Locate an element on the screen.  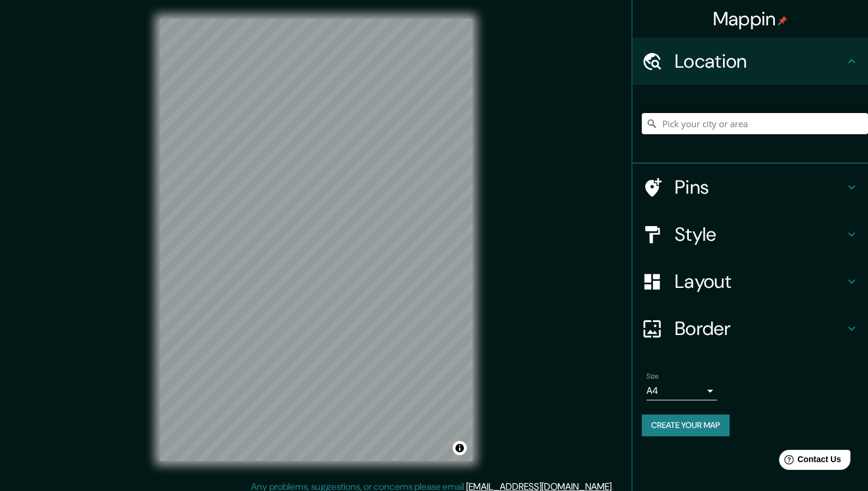
h4: Layout is located at coordinates (760, 281).